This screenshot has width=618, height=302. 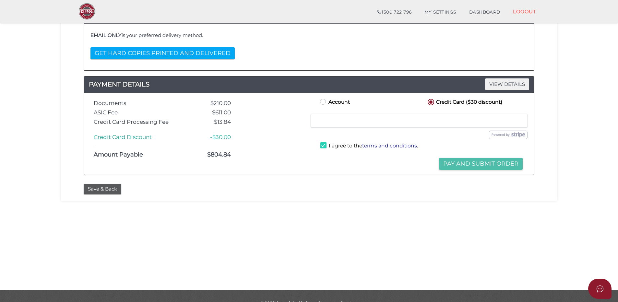 What do you see at coordinates (136, 137) in the screenshot?
I see `div: Credit Card Discount` at bounding box center [136, 137].